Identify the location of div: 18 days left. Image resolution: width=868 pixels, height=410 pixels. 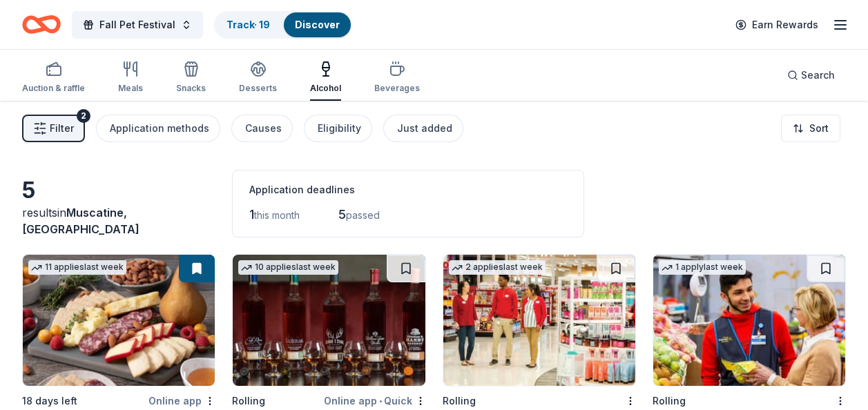
(50, 401).